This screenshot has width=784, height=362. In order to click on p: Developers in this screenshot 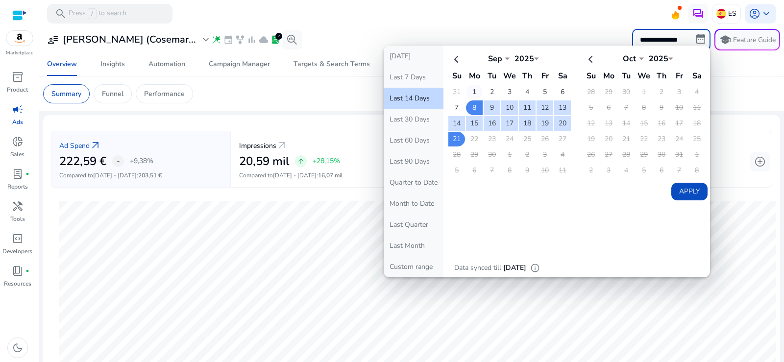, I will do `click(17, 251)`.